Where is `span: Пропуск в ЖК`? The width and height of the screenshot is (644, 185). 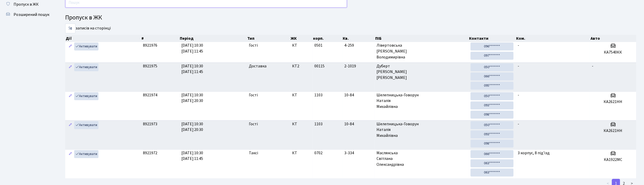 span: Пропуск в ЖК is located at coordinates (26, 4).